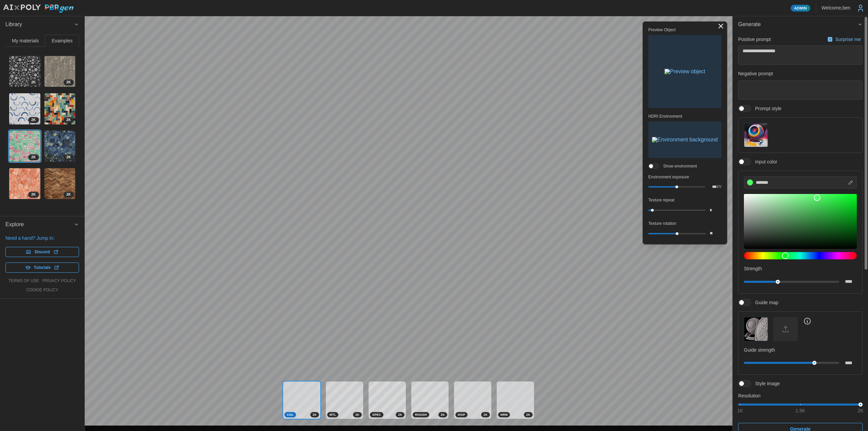 The width and height of the screenshot is (868, 431). What do you see at coordinates (60, 72) in the screenshot?
I see `img: ngI1gUpNHaJX3lyJoShn` at bounding box center [60, 72].